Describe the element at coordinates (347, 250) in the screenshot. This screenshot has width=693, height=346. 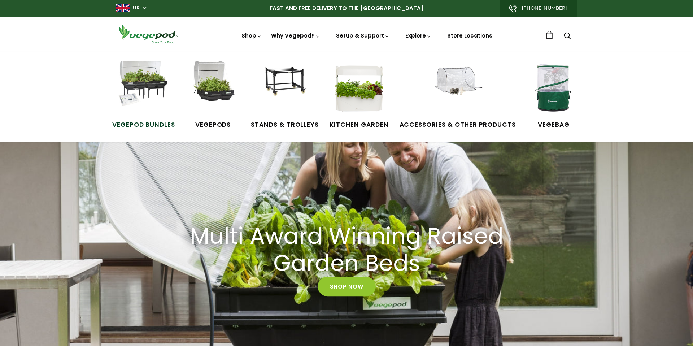
I see `a: Multi Award Winning Raised Garden Beds` at that location.